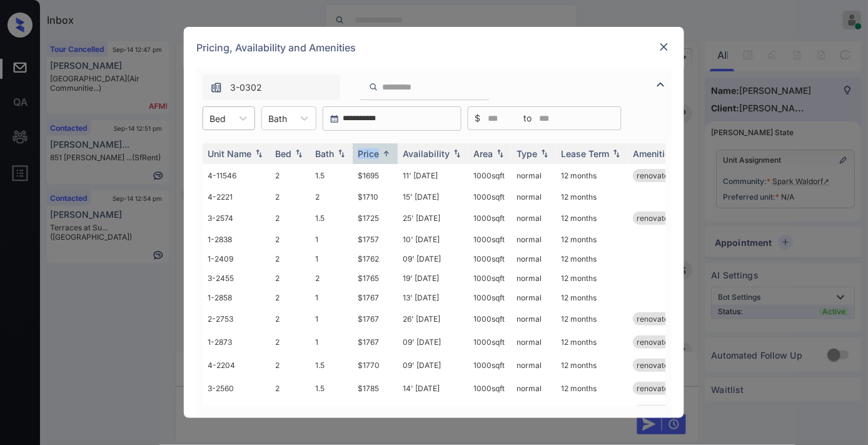 The height and width of the screenshot is (445, 868). What do you see at coordinates (665, 47) in the screenshot?
I see `img: close` at bounding box center [665, 47].